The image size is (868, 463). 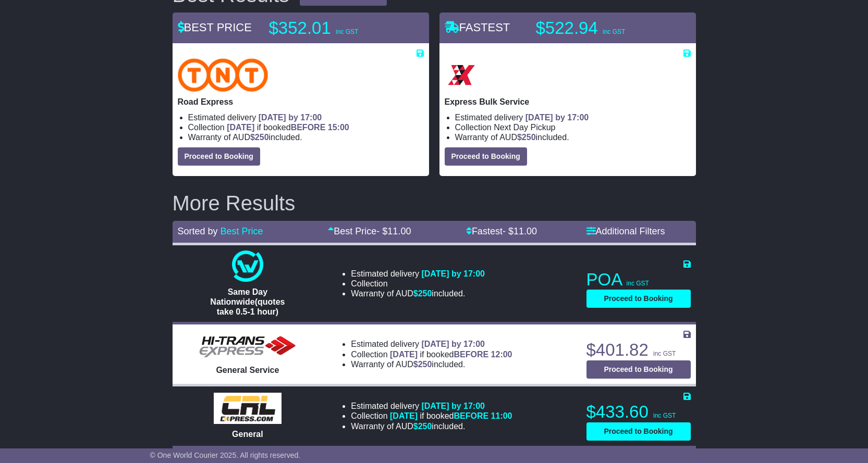 I want to click on a: Best Price- $11.00, so click(x=369, y=232).